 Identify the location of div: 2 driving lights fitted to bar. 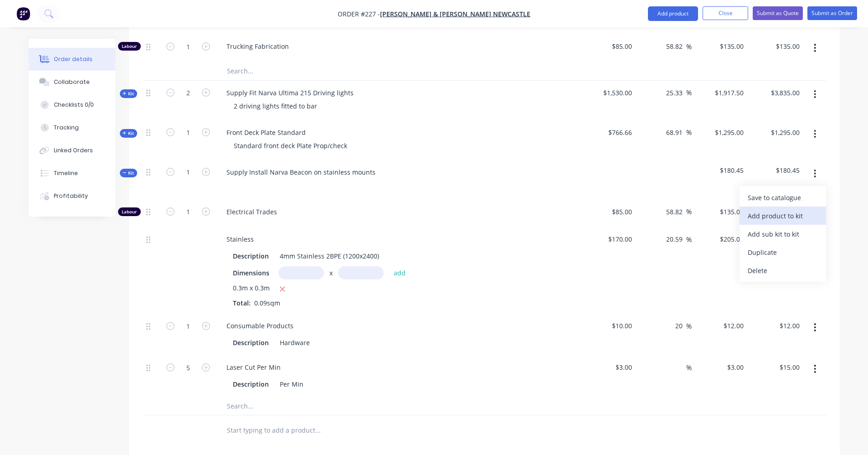
(275, 106).